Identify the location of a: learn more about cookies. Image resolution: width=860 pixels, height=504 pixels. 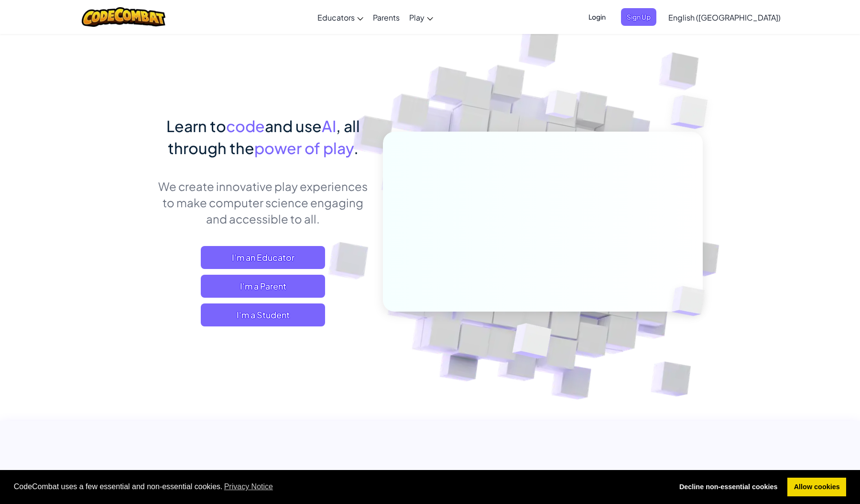
(248, 486).